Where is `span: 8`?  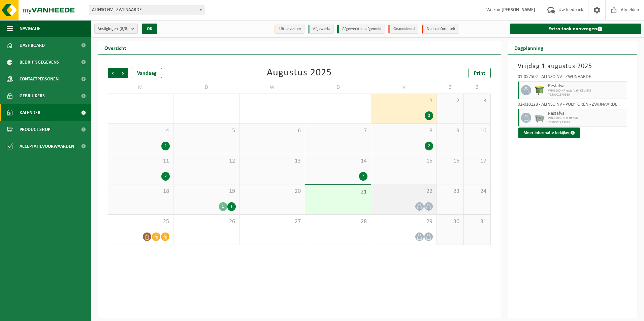
span: 8 is located at coordinates (404, 131).